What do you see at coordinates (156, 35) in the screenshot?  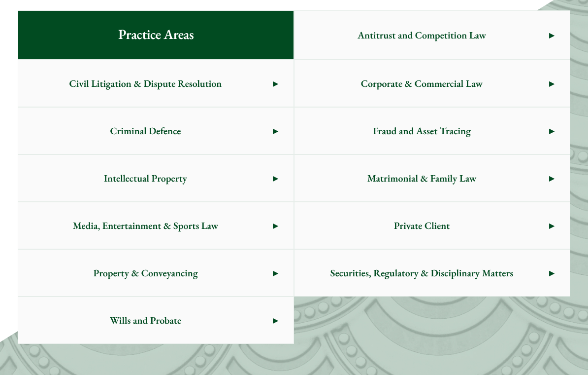 I see `span: Practice Areas` at bounding box center [156, 35].